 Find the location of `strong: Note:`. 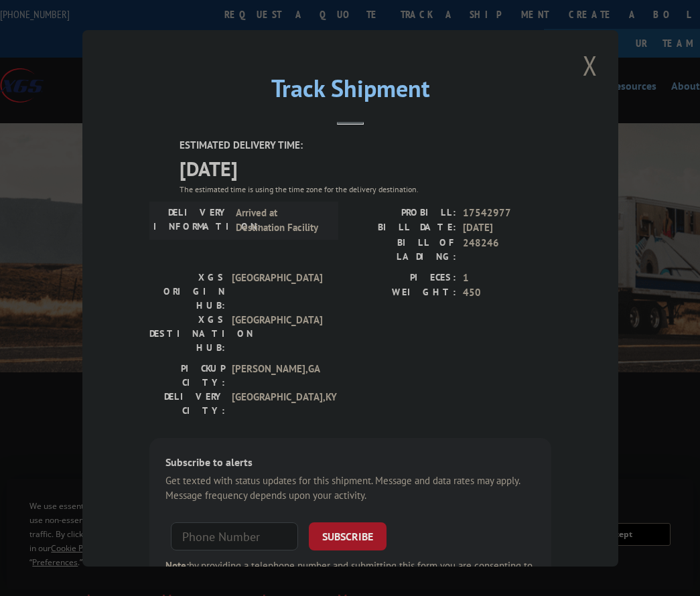

strong: Note: is located at coordinates (177, 565).